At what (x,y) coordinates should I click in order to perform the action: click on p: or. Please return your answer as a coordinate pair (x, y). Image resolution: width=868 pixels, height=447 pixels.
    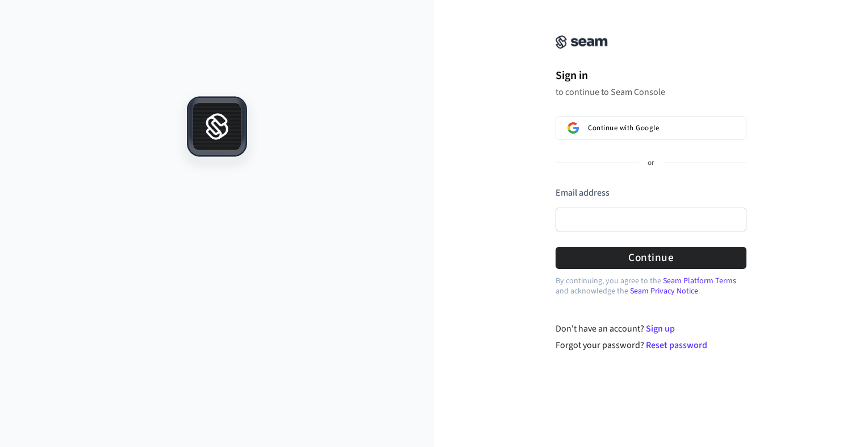
    Looking at the image, I should click on (651, 163).